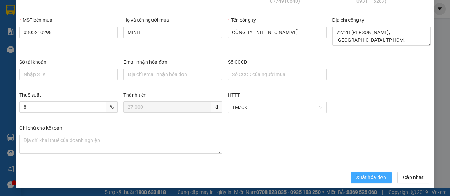 The image size is (450, 196). What do you see at coordinates (277, 74) in the screenshot?
I see `input: Số CCCD` at bounding box center [277, 74].